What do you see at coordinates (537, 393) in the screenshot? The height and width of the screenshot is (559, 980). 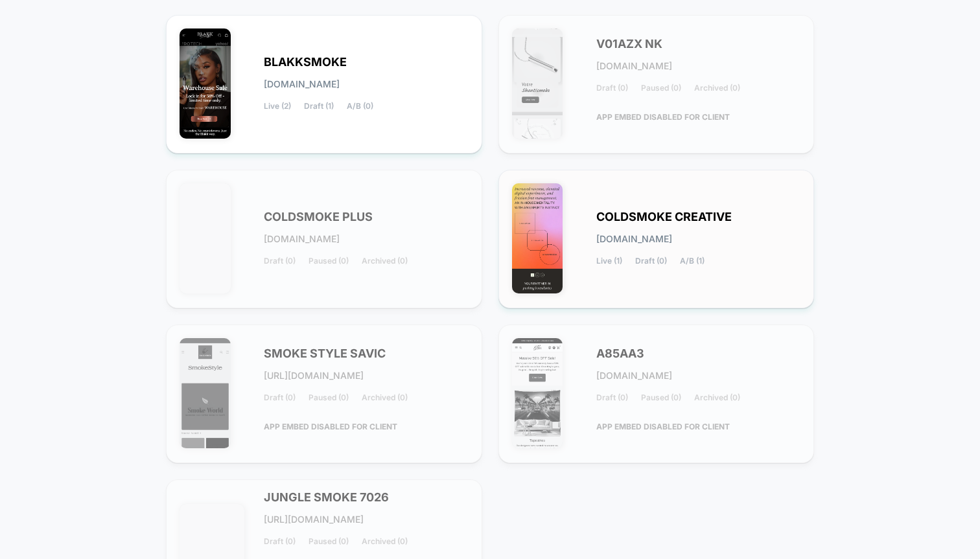 I see `img: A85AA3` at bounding box center [537, 393].